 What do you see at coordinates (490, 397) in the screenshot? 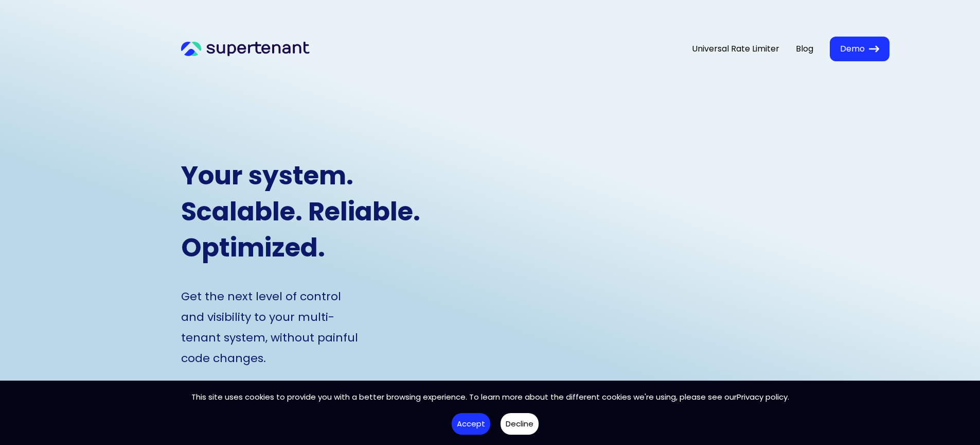
I see `span: This site uses cookies to provide you with a better browsing experience. To learn more about the ...` at bounding box center [490, 397].